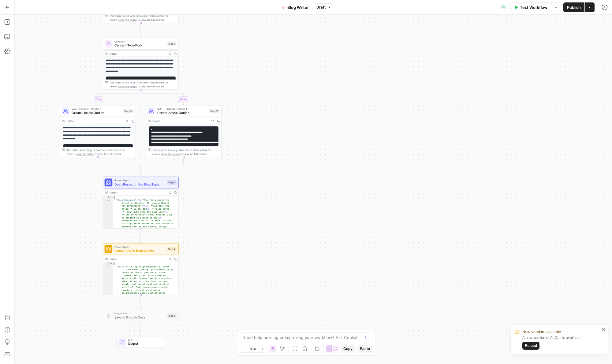 The image size is (612, 364). What do you see at coordinates (324, 7) in the screenshot?
I see `button: Draft` at bounding box center [324, 7].